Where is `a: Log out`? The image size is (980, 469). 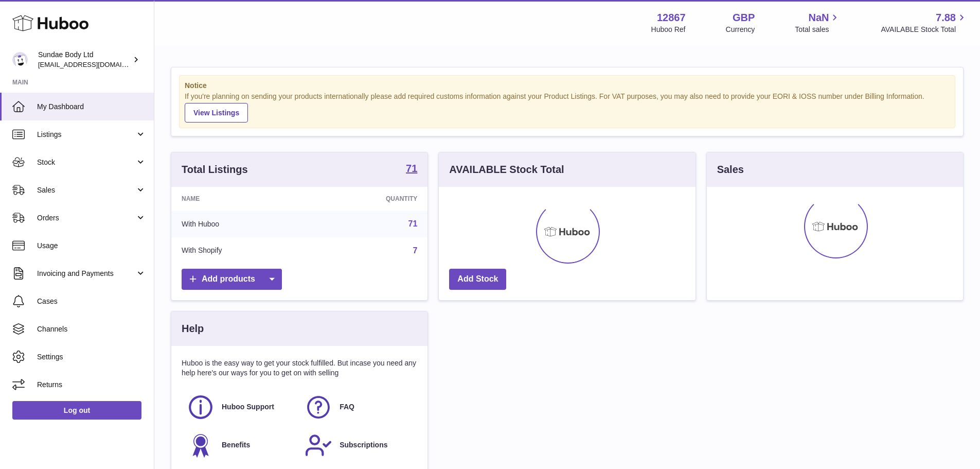 a: Log out is located at coordinates (77, 411).